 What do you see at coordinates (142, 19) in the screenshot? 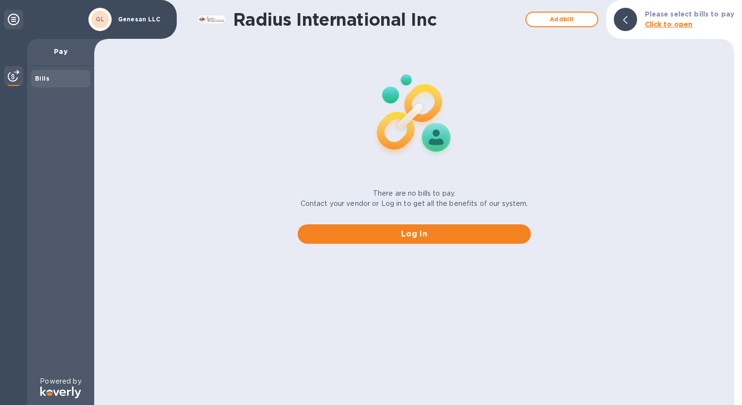
I see `p: Genesan LLC` at bounding box center [142, 19].